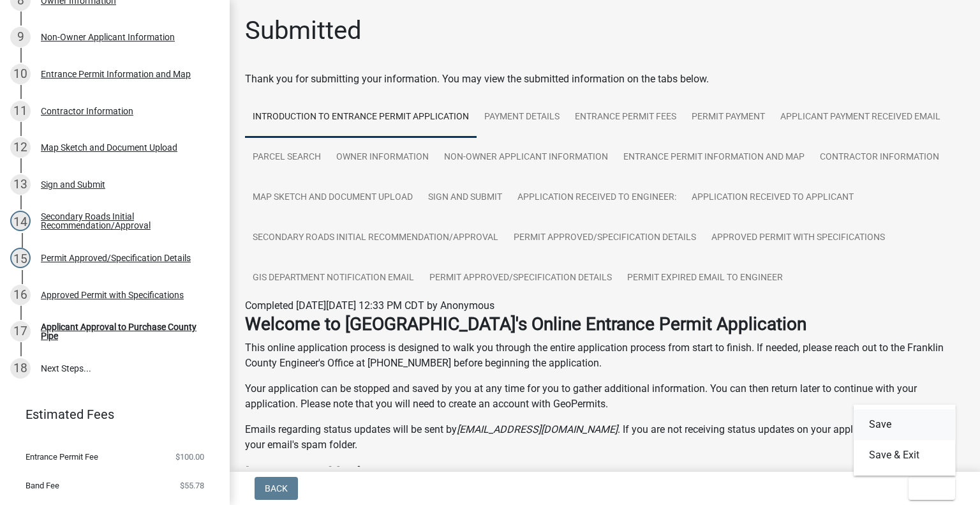  I want to click on span: $100.00, so click(190, 456).